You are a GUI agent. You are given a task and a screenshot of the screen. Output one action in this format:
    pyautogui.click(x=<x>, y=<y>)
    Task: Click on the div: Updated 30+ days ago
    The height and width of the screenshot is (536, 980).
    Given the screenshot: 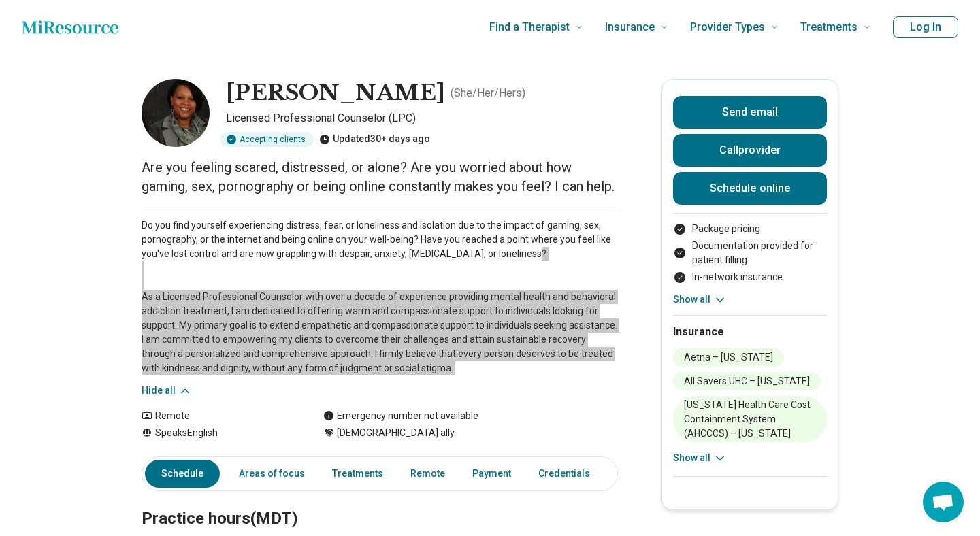 What is the action you would take?
    pyautogui.click(x=374, y=140)
    